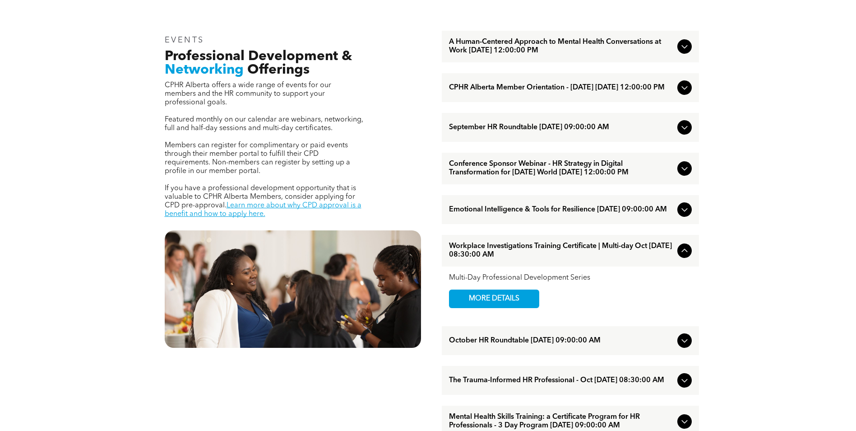 Image resolution: width=856 pixels, height=431 pixels. I want to click on span: CPHR Alberta offers a wide range of events for our members and the HR community to support your p..., so click(248, 94).